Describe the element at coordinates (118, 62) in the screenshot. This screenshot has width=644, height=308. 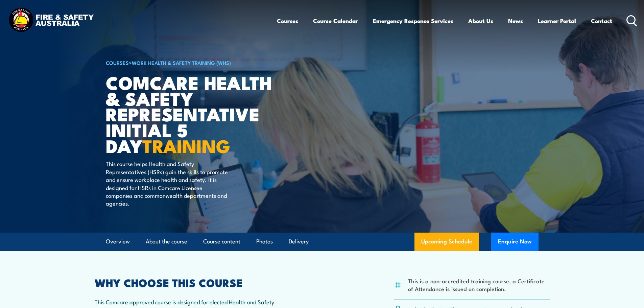
I see `a: COURSES` at that location.